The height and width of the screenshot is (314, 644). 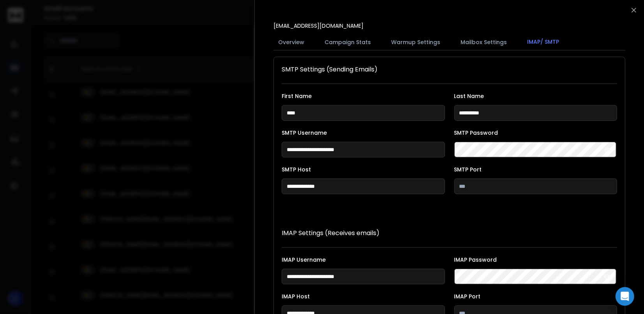 What do you see at coordinates (449, 233) in the screenshot?
I see `p: IMAP Settings (Receives emails)` at bounding box center [449, 233].